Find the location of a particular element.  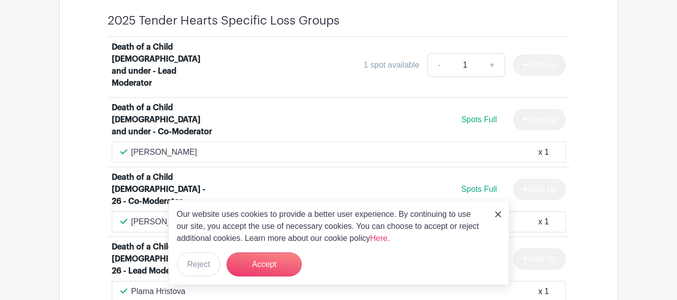

button: Reject is located at coordinates (199, 265).